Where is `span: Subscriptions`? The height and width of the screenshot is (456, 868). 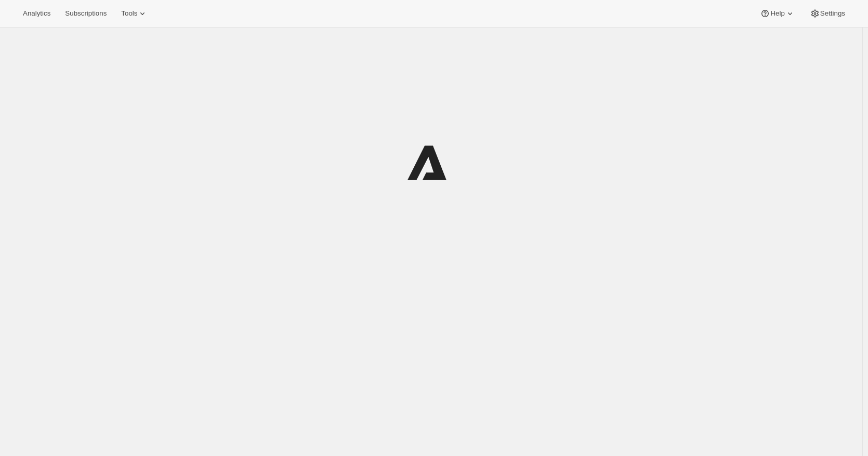
span: Subscriptions is located at coordinates (85, 14).